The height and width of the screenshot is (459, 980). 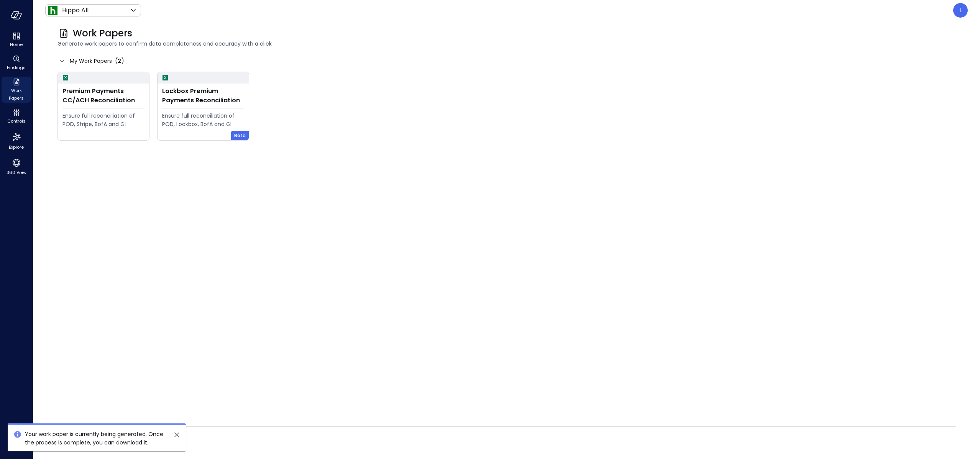 I want to click on button: close, so click(x=177, y=435).